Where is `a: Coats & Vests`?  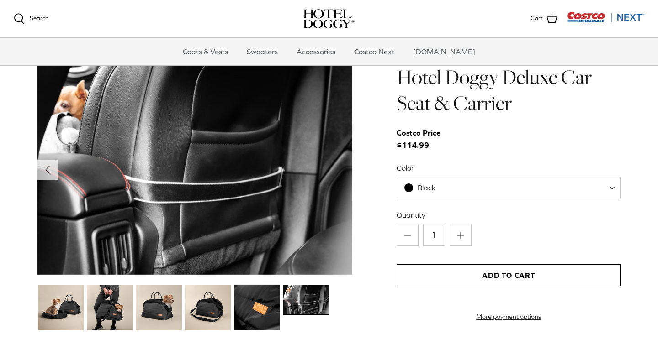
a: Coats & Vests is located at coordinates (205, 52).